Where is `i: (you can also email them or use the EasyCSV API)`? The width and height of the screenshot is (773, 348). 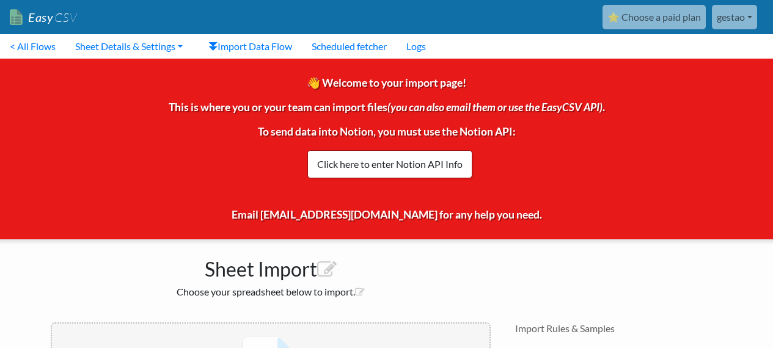 i: (you can also email them or use the EasyCSV API) is located at coordinates (495, 107).